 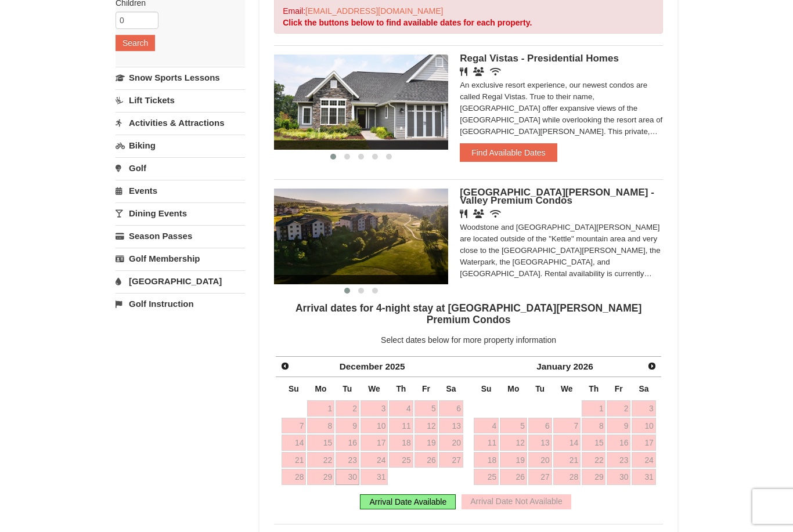 What do you see at coordinates (136, 43) in the screenshot?
I see `button: Search` at bounding box center [136, 43].